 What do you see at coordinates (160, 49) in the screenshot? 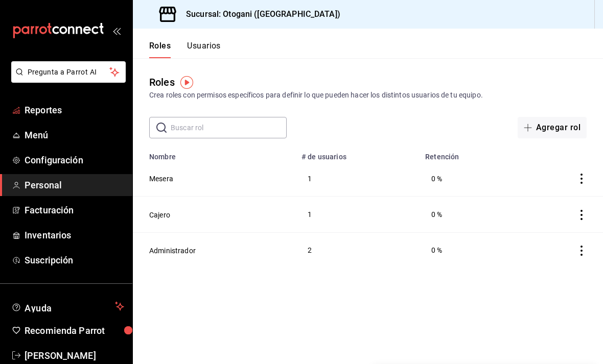
I see `button: Roles` at bounding box center [160, 49].